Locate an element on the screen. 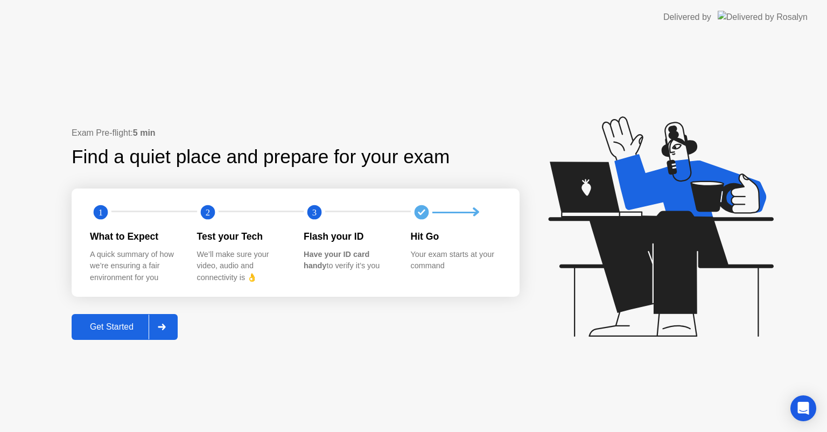 This screenshot has width=827, height=432. div: Open Intercom Messenger is located at coordinates (804, 408).